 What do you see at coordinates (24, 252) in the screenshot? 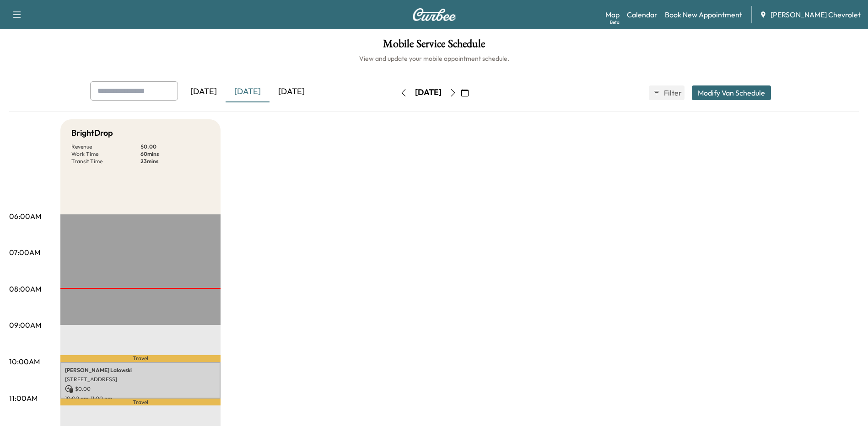
I see `p: 07:00AM` at bounding box center [24, 252].